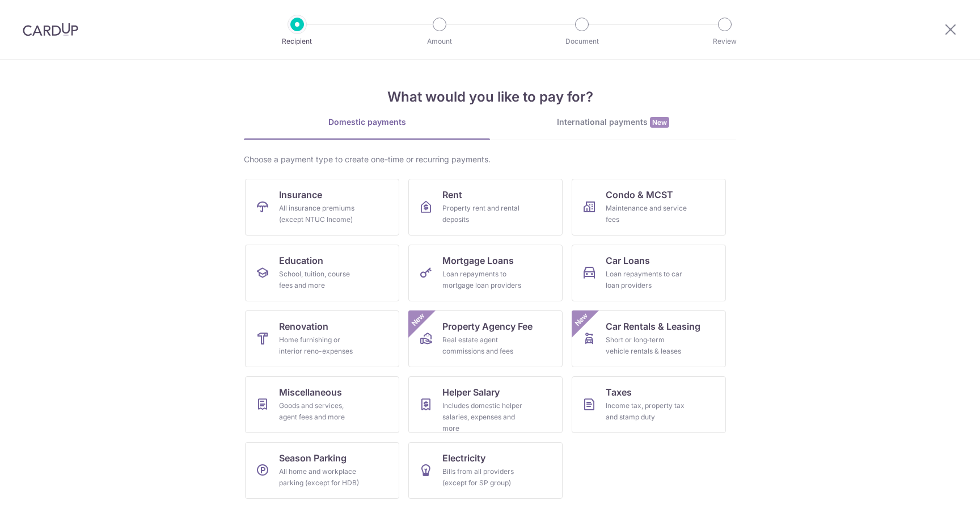 The height and width of the screenshot is (521, 980). I want to click on a: Condo & MCSTMaintenance and service fees, so click(649, 207).